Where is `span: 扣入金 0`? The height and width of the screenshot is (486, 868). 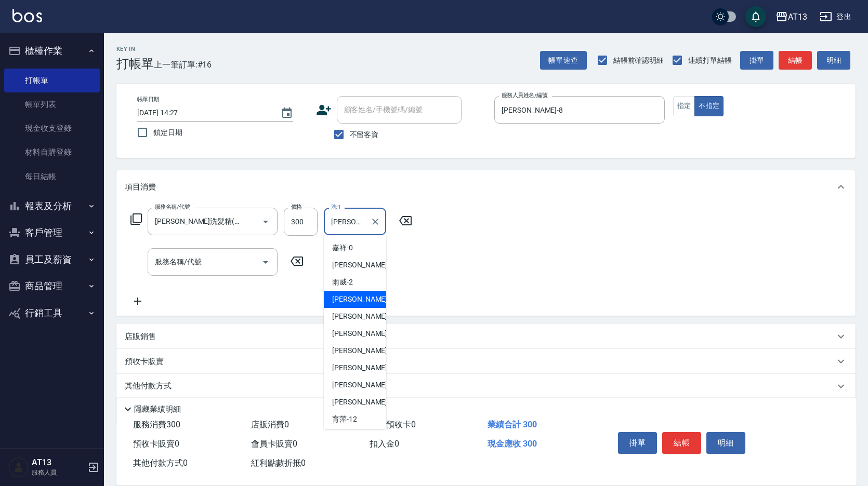 span: 扣入金 0 is located at coordinates (385, 443).